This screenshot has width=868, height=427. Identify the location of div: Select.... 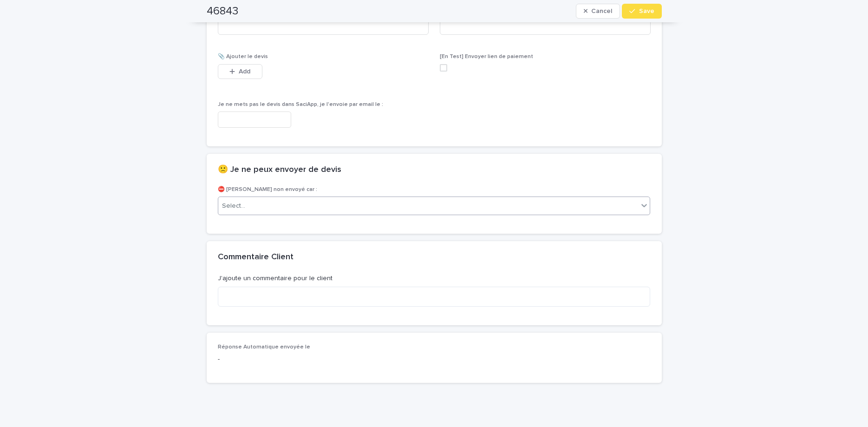
(234, 206).